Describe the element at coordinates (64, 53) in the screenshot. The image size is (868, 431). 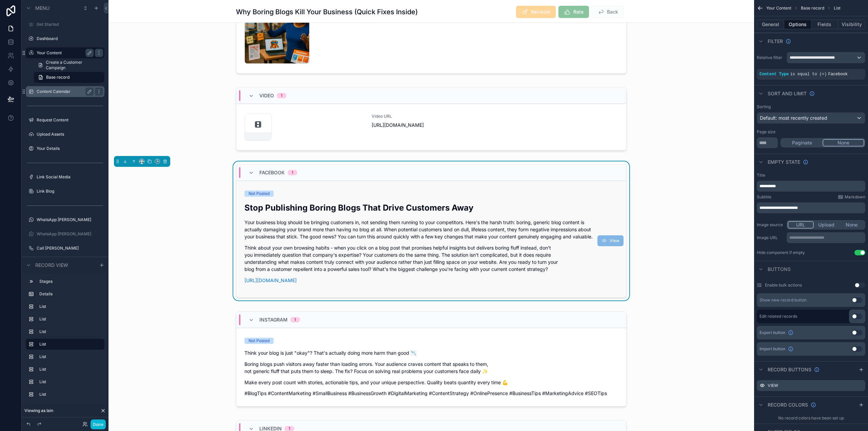
I see `a: Your Content` at that location.